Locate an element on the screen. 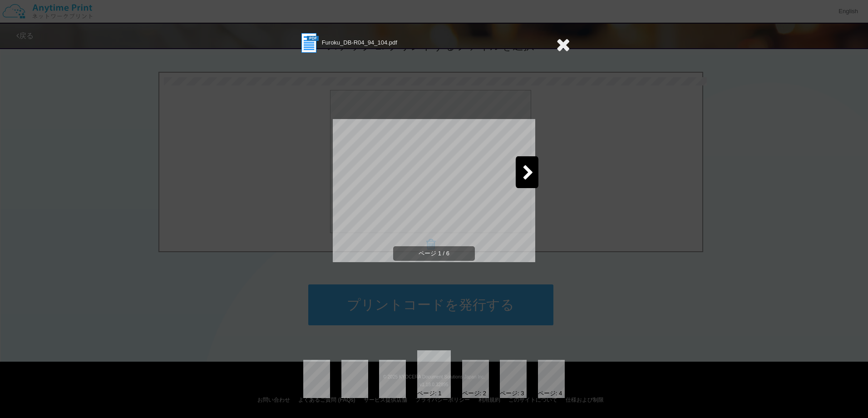 The height and width of the screenshot is (418, 868). div: ページ: 2 is located at coordinates (474, 393).